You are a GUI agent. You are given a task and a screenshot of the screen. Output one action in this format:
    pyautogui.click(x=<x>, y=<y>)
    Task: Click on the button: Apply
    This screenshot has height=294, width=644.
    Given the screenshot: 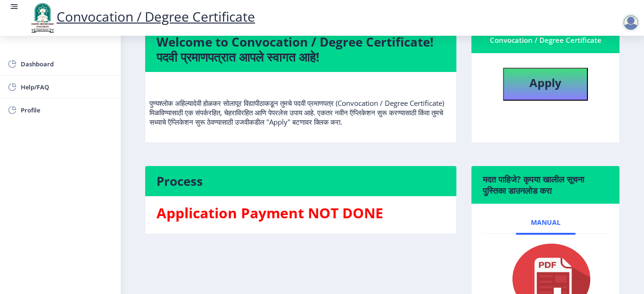 What is the action you would take?
    pyautogui.click(x=545, y=84)
    